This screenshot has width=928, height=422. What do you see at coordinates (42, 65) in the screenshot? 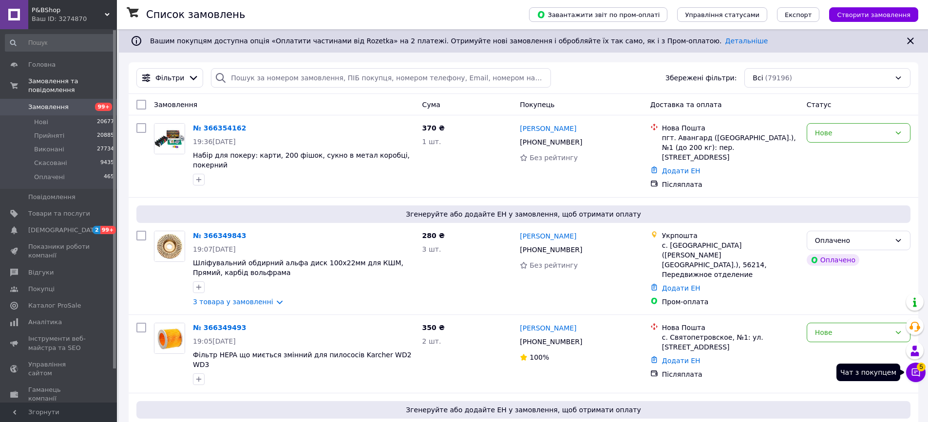
I see `span: Головна` at bounding box center [42, 65].